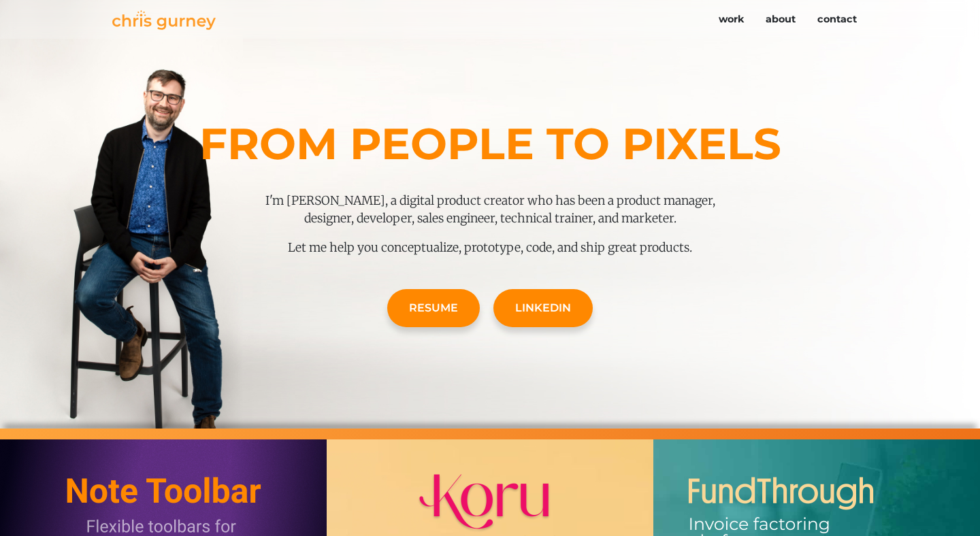 Image resolution: width=980 pixels, height=536 pixels. Describe the element at coordinates (164, 20) in the screenshot. I see `img: Chris Gurney logo` at that location.